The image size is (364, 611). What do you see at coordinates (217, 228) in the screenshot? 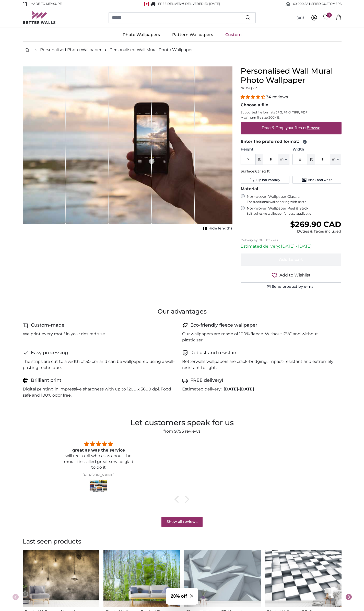
I see `button: Hide lengths` at bounding box center [217, 228].